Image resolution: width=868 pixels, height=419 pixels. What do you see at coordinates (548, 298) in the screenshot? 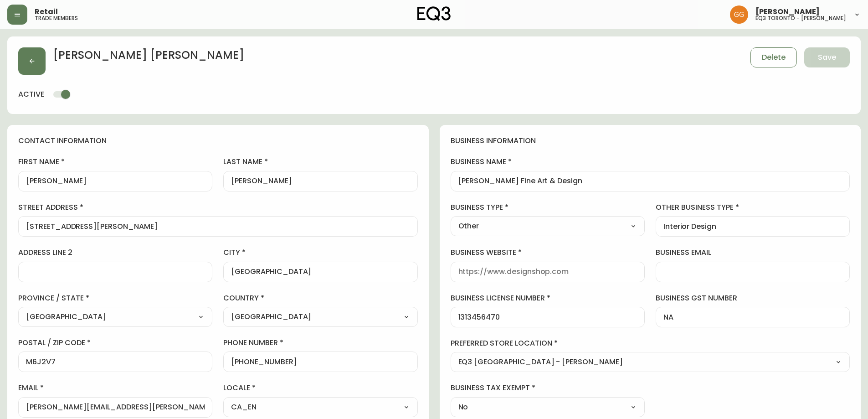
I see `label: business license number` at bounding box center [548, 298].